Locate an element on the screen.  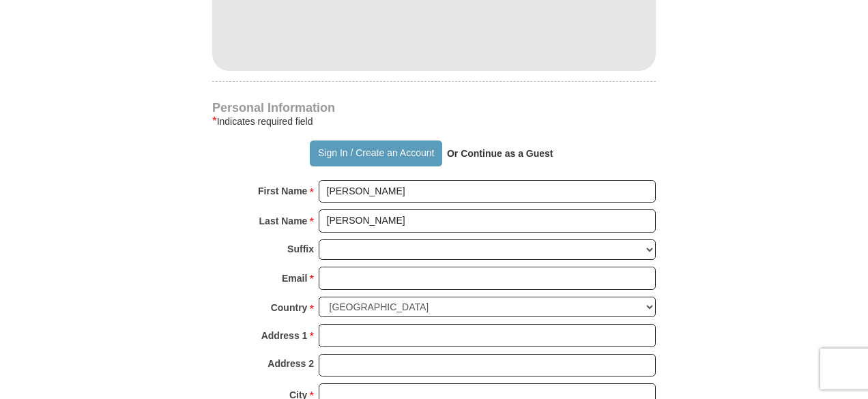
button: Sign In / Create an Account is located at coordinates (376, 154).